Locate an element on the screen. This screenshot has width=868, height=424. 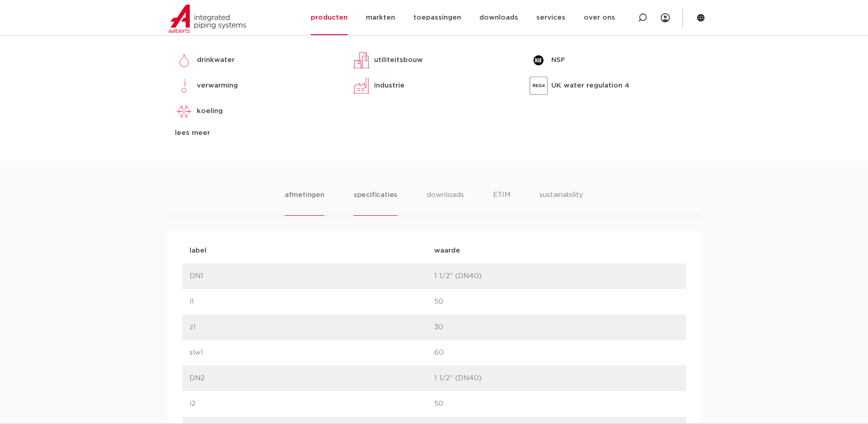
div: lees meer is located at coordinates (257, 133).